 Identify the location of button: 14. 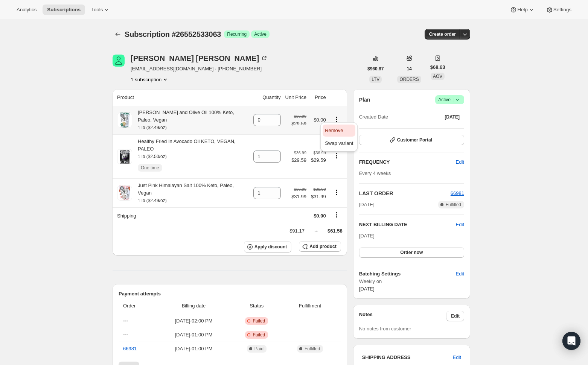
(409, 69).